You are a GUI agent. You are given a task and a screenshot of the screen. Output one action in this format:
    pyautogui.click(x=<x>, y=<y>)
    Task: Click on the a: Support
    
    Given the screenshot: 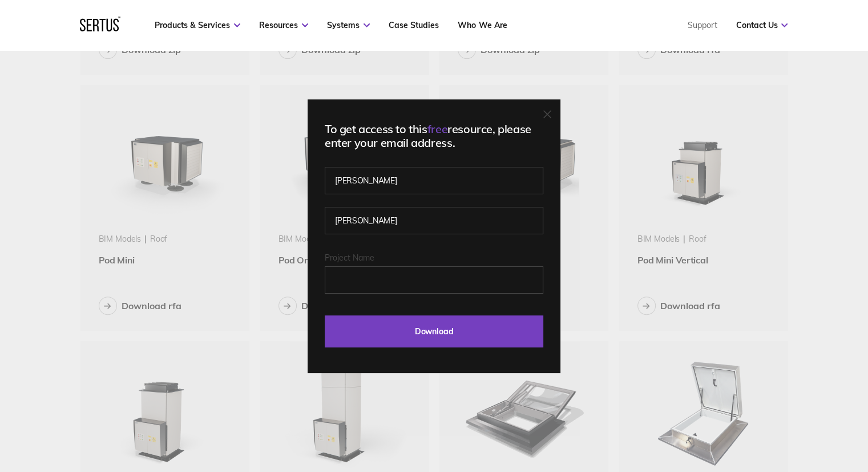 What is the action you would take?
    pyautogui.click(x=702, y=25)
    